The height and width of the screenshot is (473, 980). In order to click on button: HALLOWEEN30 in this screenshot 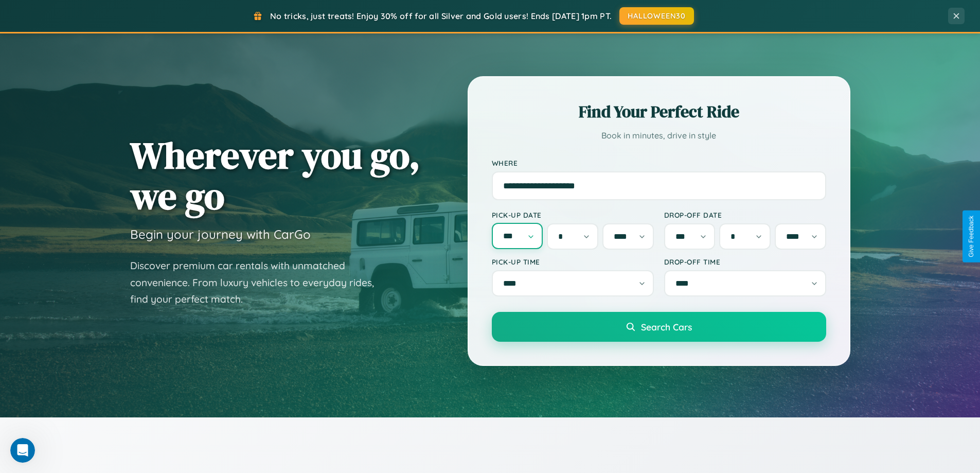, I will do `click(656, 16)`.